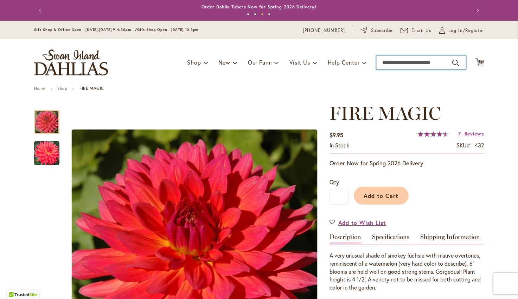  What do you see at coordinates (407, 263) in the screenshot?
I see `div: Detailed Product Info` at bounding box center [407, 263].